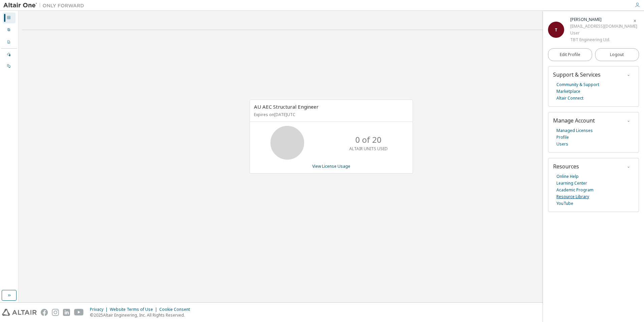  I want to click on img: altair_logo.svg, so click(19, 312).